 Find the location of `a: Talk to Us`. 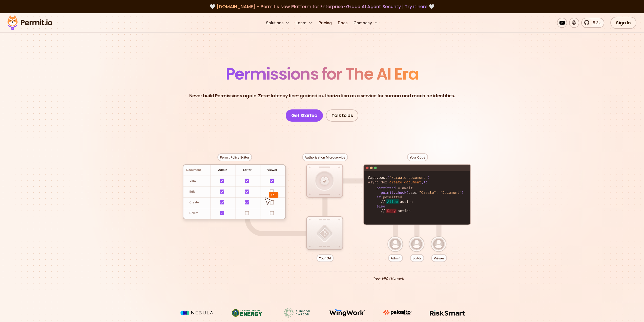

a: Talk to Us is located at coordinates (342, 116).